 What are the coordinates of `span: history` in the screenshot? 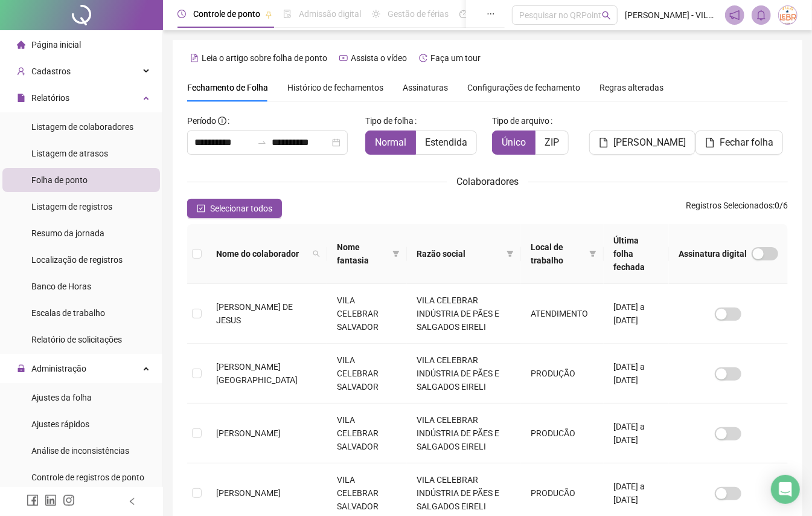 It's located at (423, 58).